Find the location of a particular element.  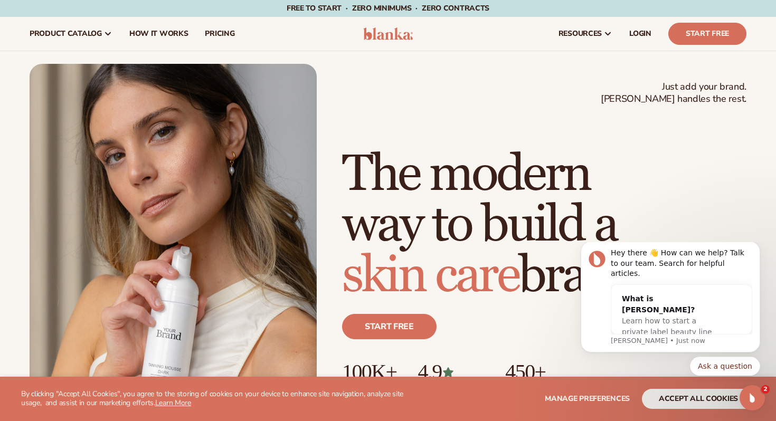

a: Start free is located at coordinates (389, 327).